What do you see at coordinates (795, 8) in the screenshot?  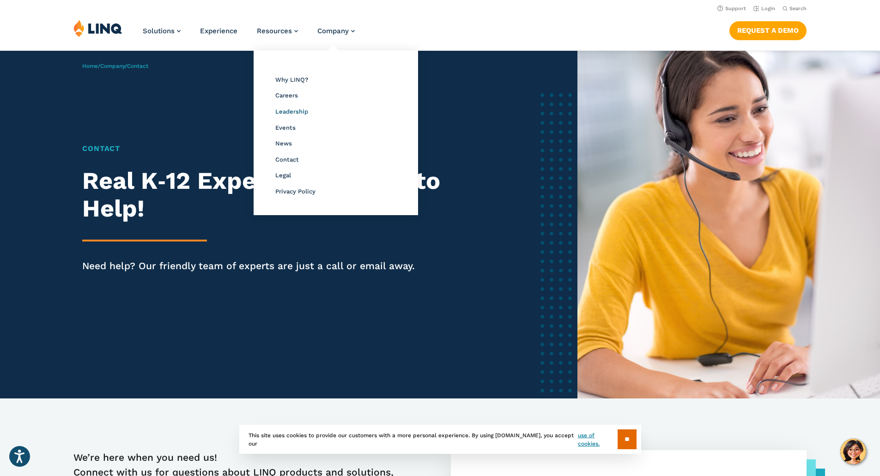 I see `button: Open Search Bar` at bounding box center [795, 8].